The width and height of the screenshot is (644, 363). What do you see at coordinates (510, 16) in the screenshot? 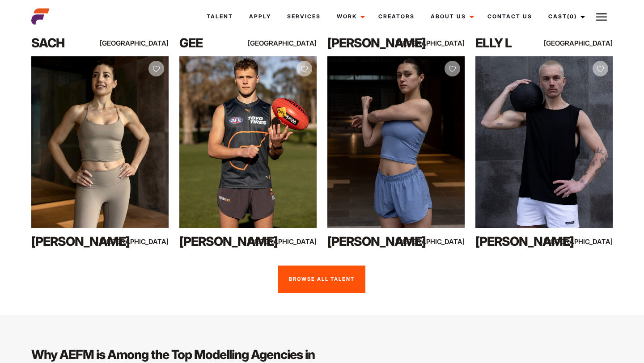
I see `a: Contact Us` at bounding box center [510, 16].